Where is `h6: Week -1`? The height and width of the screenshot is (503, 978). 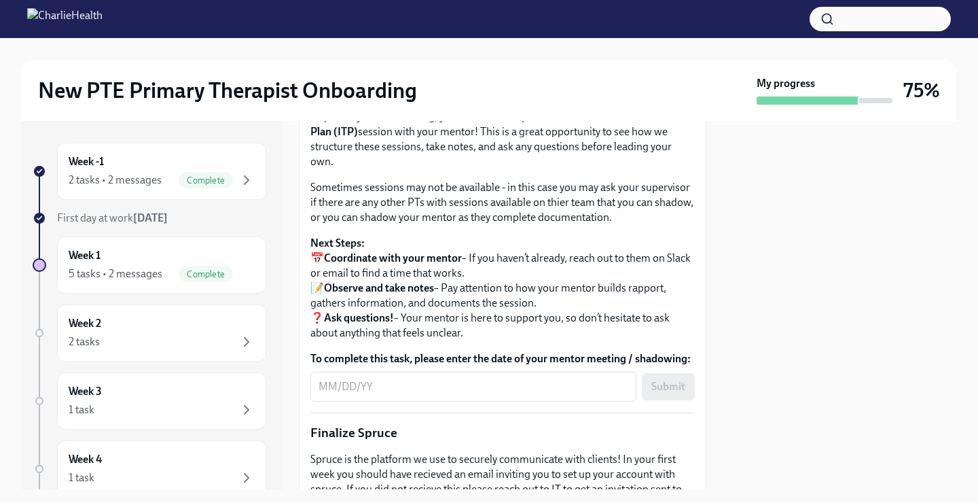 h6: Week -1 is located at coordinates (86, 162).